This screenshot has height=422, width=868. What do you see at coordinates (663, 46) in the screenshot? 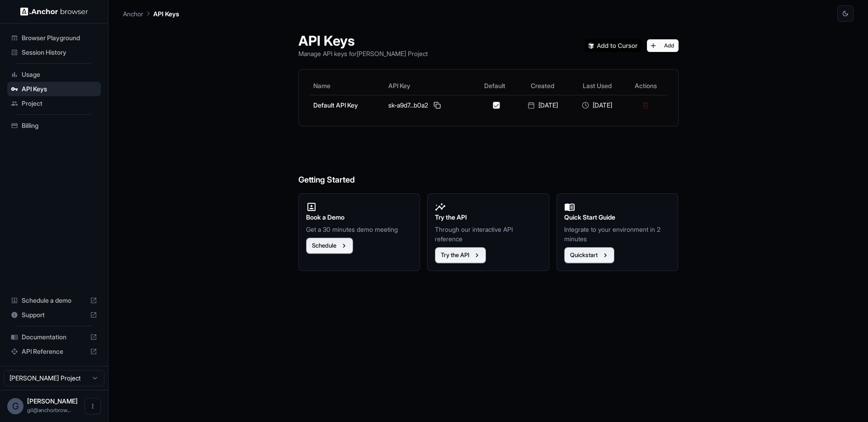
I see `button: Add` at bounding box center [663, 46].